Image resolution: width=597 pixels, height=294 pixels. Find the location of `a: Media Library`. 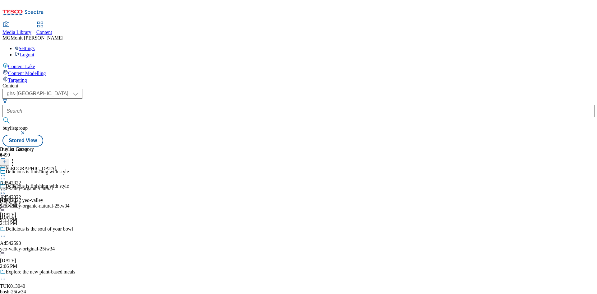

a: Media Library is located at coordinates (17, 29).